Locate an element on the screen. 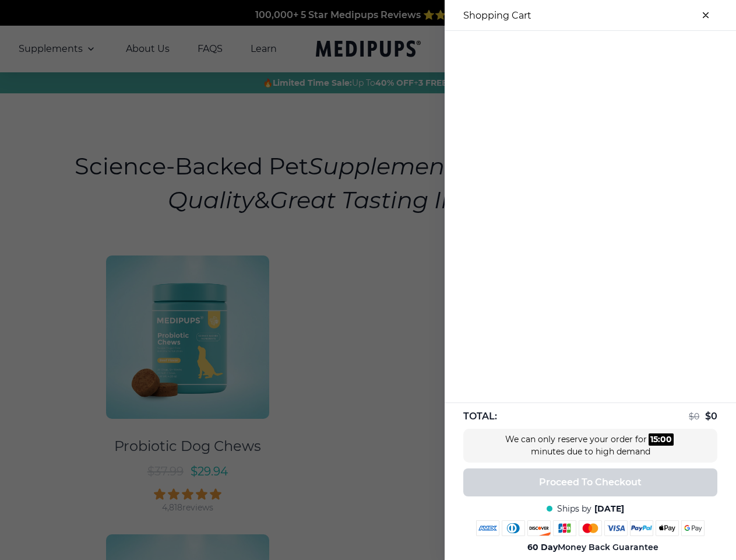 The width and height of the screenshot is (736, 560). div: We can only reserve your order for minutes due to high demand is located at coordinates (590, 446).